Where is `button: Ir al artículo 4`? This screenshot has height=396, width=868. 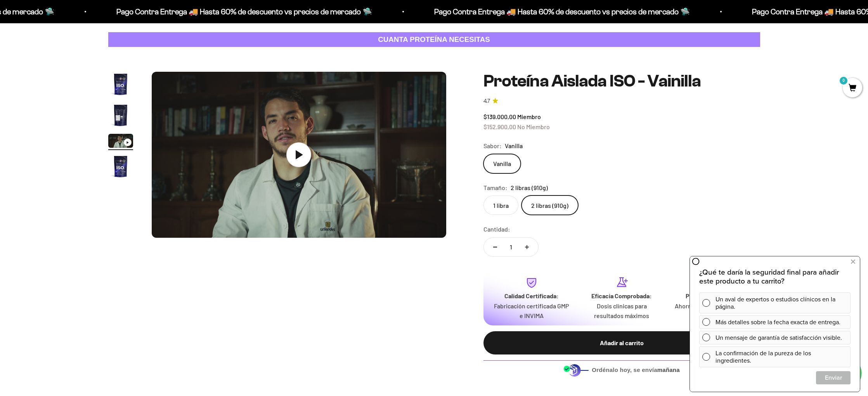 button: Ir al artículo 4 is located at coordinates (121, 168).